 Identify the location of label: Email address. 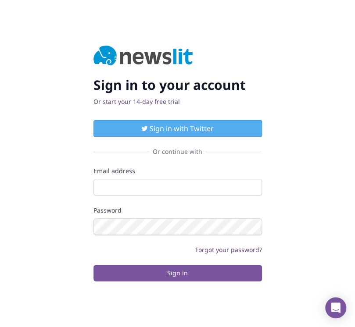
(178, 171).